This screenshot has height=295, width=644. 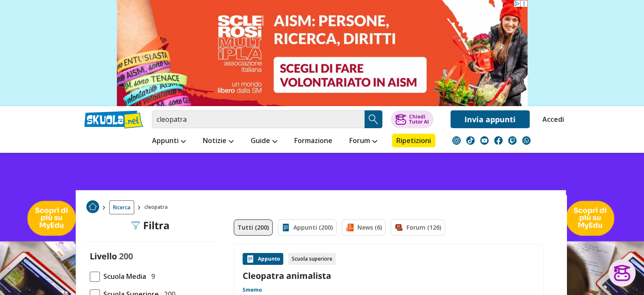 What do you see at coordinates (253, 227) in the screenshot?
I see `a: Tutti (200)` at bounding box center [253, 227].